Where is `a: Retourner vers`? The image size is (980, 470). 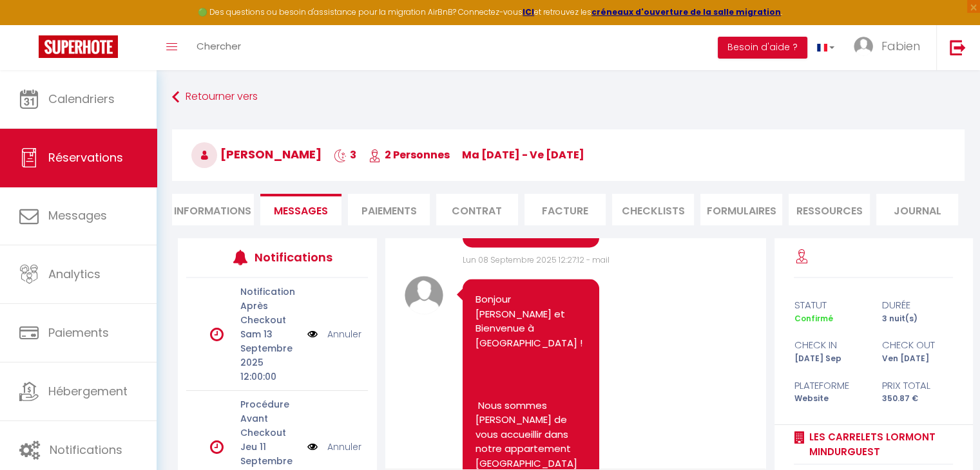
a: Retourner vers is located at coordinates (568, 97).